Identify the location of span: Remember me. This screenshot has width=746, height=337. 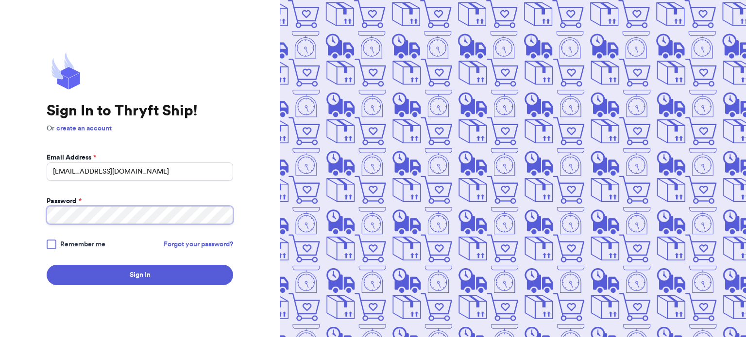
(83, 245).